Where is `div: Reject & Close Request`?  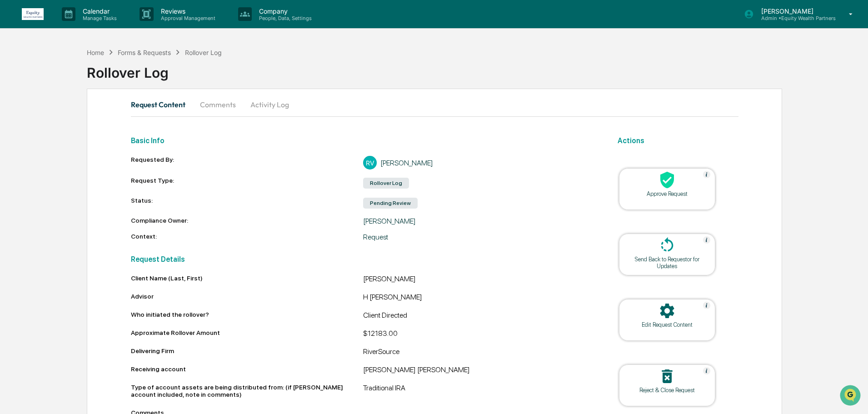 div: Reject & Close Request is located at coordinates (667, 390).